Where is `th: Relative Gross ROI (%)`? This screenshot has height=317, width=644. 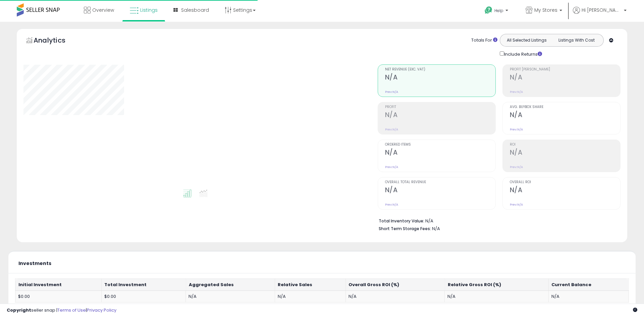
th: Relative Gross ROI (%) is located at coordinates (497, 284).